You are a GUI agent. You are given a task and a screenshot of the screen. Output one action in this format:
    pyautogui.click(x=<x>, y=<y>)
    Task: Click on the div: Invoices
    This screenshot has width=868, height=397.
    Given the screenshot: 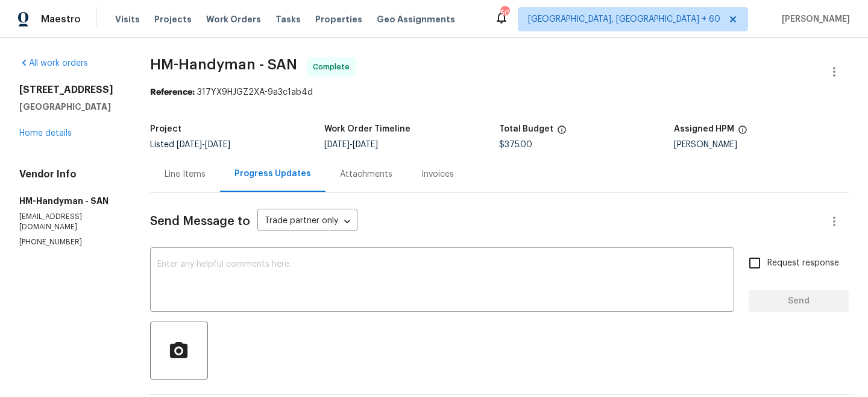 What is the action you would take?
    pyautogui.click(x=438, y=174)
    